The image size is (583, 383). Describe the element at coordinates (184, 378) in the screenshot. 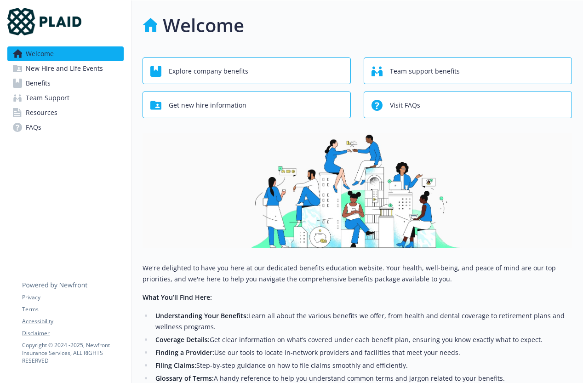

I see `strong: Glossary of Terms:` at that location.